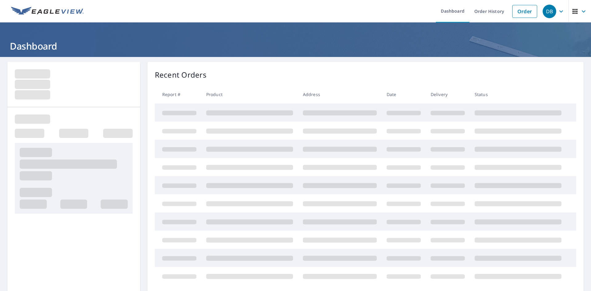  What do you see at coordinates (549, 11) in the screenshot?
I see `div: DB` at bounding box center [549, 11].